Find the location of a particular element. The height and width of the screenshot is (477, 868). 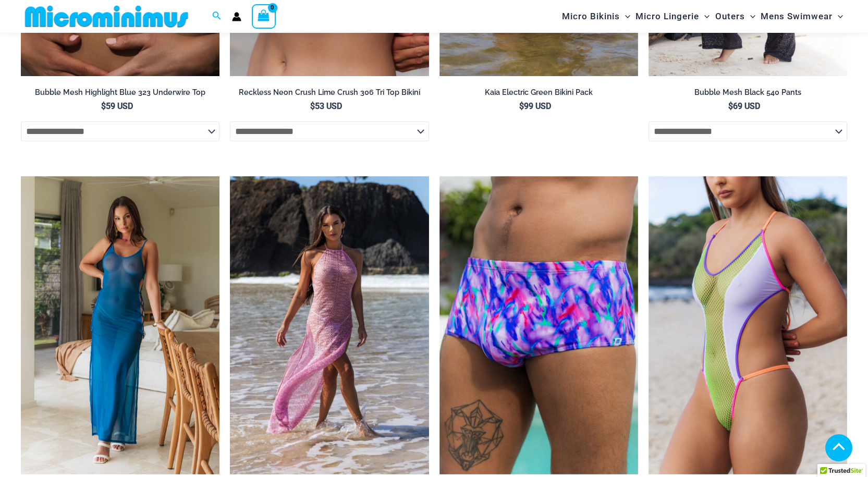

a: Rebel Heart Soft Pink 5818 Dress 01Rebel Heart Soft Pink 5818 Dress 04Rebel Heart Soft Pink 5818 ... is located at coordinates (329, 325).